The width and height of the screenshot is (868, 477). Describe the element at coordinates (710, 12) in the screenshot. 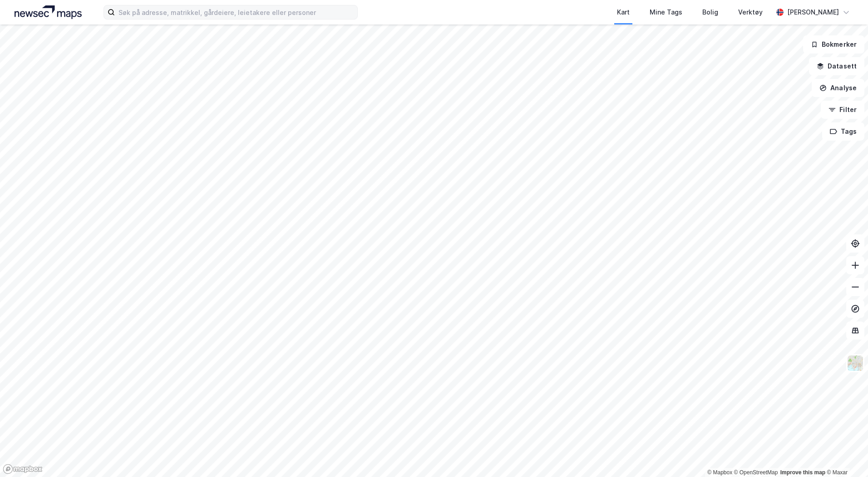

I see `div: Bolig` at that location.